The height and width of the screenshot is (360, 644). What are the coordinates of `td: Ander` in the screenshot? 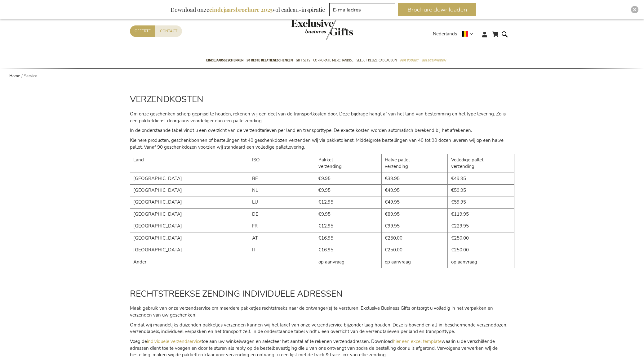 It's located at (189, 262).